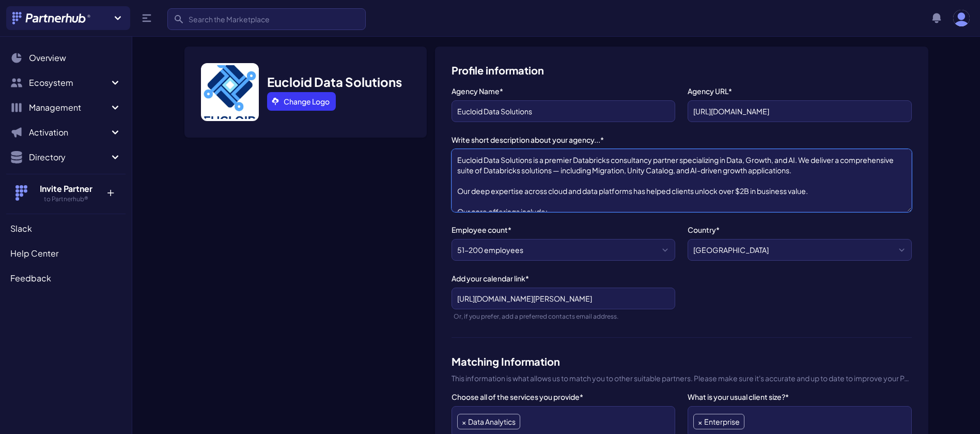 The image size is (980, 434). What do you see at coordinates (335, 81) in the screenshot?
I see `h3: Eucloid Data Solutions` at bounding box center [335, 81].